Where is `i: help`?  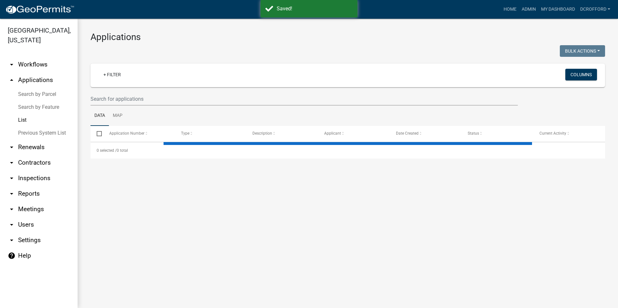 i: help is located at coordinates (12, 256).